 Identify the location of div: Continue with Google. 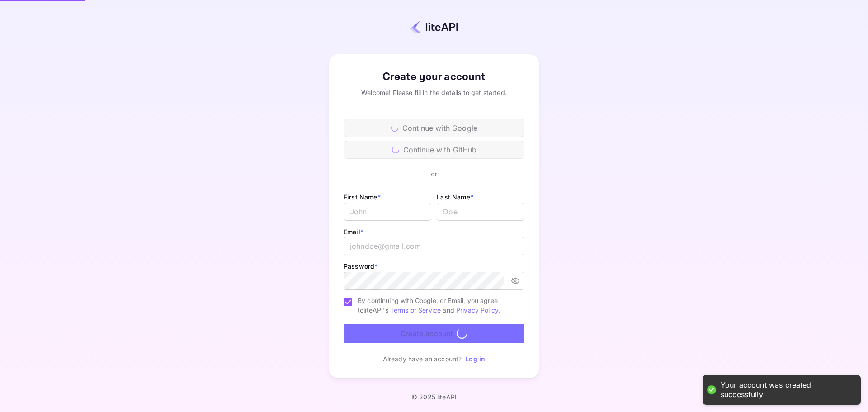
(434, 128).